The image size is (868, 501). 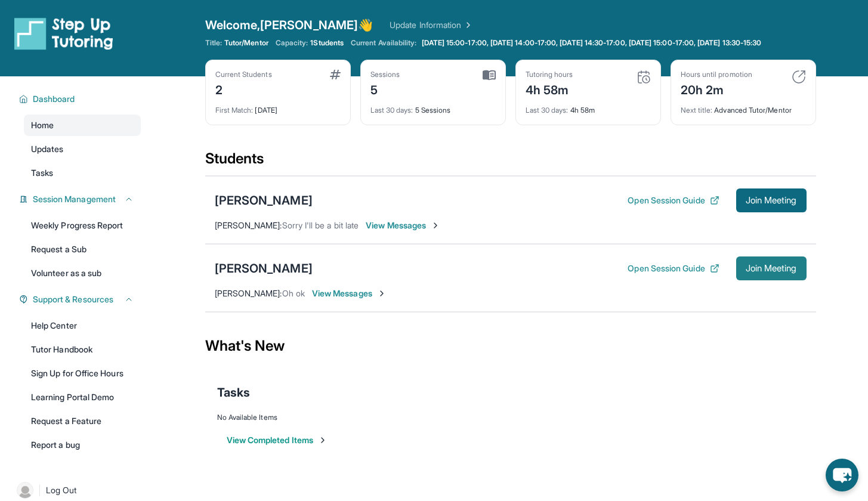 What do you see at coordinates (433, 107) in the screenshot?
I see `div: 5 Sessions` at bounding box center [433, 107].